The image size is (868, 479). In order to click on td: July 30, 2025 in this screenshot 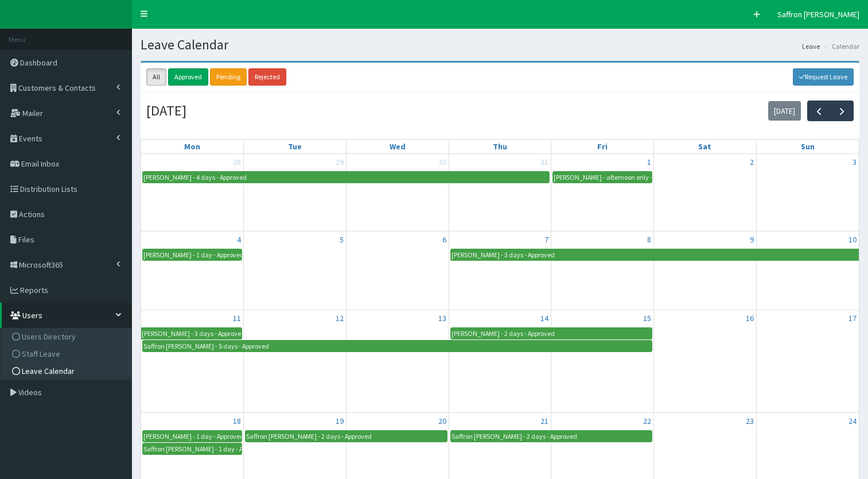, I will do `click(397, 193)`.